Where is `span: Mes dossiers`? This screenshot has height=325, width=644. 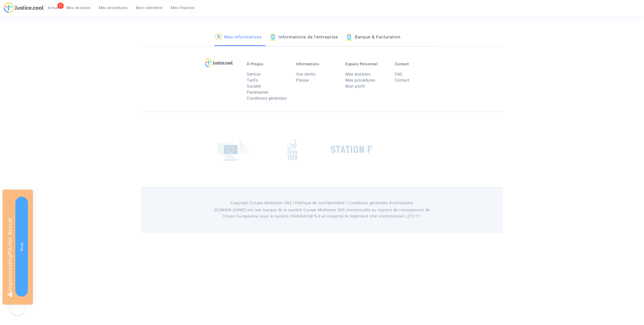 span: Mes dossiers is located at coordinates (79, 8).